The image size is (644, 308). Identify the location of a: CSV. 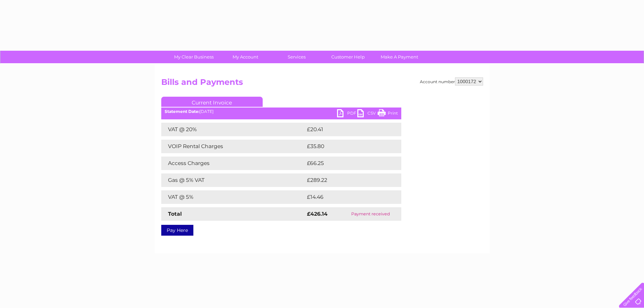
(367, 114).